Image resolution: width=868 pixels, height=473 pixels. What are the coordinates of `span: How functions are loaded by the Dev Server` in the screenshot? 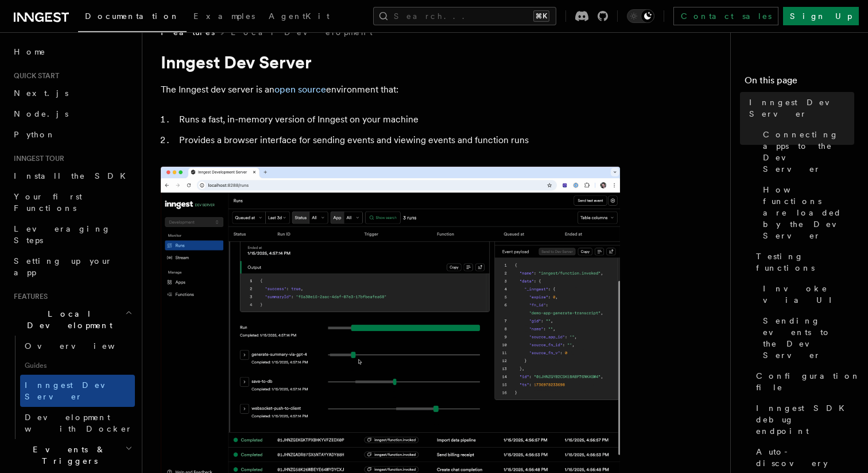 It's located at (809, 212).